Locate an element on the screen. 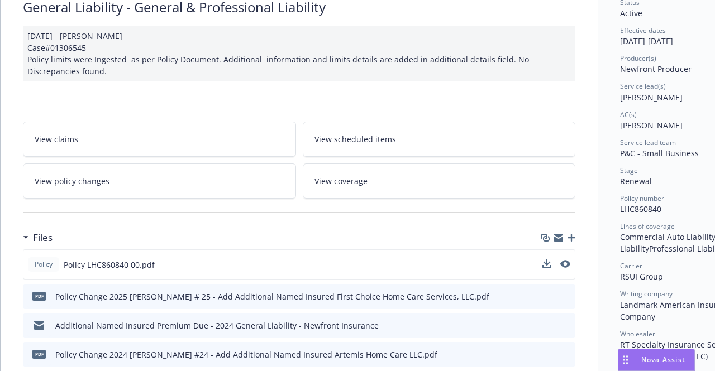 The height and width of the screenshot is (371, 715). span: Wholesaler is located at coordinates (637, 334).